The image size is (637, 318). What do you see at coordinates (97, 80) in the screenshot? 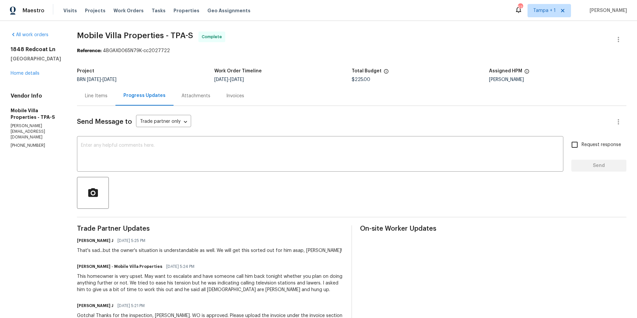
I see `span: BRN` at bounding box center [97, 80].